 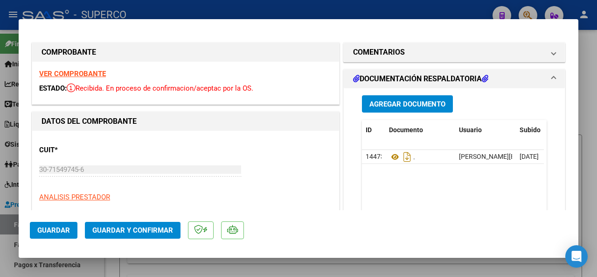 What do you see at coordinates (375, 156) in the screenshot?
I see `span: 14473` at bounding box center [375, 156].